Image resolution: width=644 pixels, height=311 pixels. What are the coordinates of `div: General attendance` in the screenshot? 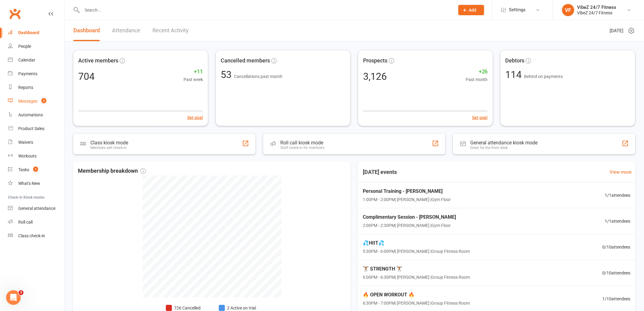 It's located at (37, 208).